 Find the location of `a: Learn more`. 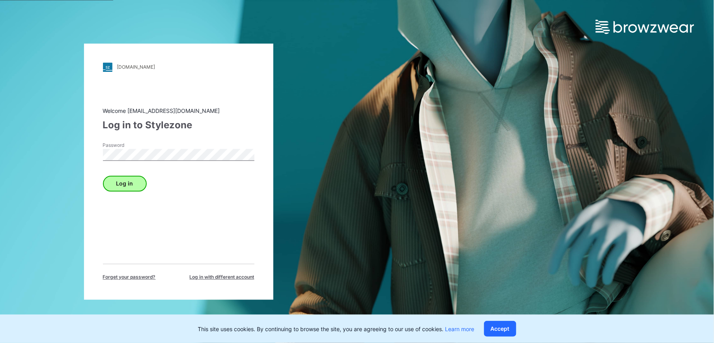

a: Learn more is located at coordinates (460, 328).